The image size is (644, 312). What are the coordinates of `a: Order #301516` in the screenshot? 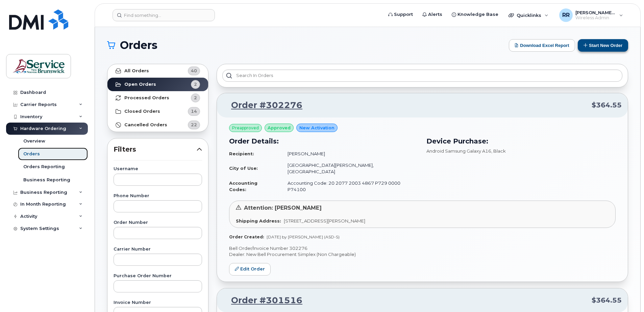 It's located at (263, 300).